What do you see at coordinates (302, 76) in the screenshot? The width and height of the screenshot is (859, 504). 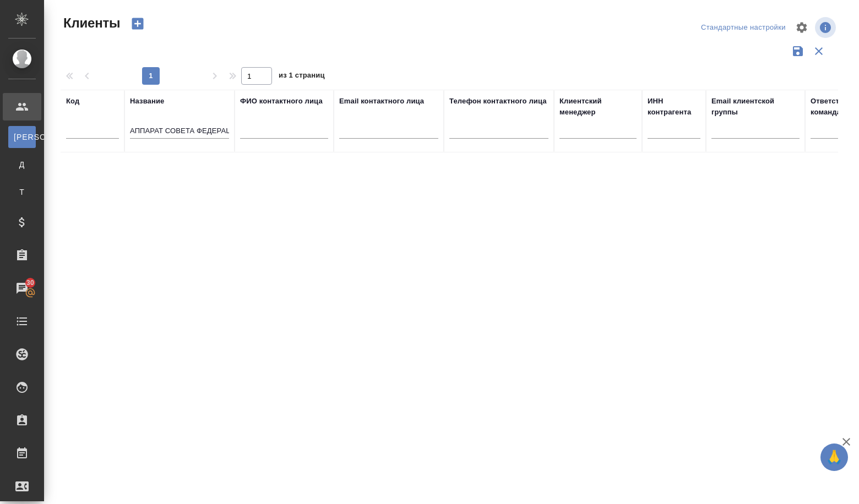 I see `span: из 1 страниц` at bounding box center [302, 76].